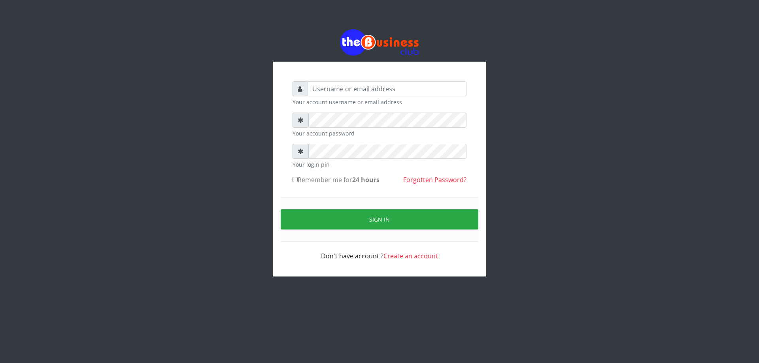  I want to click on small: Your login pin, so click(380, 164).